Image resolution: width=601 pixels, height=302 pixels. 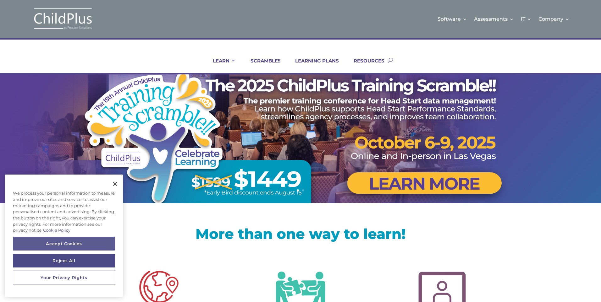 I want to click on a: IT, so click(x=526, y=19).